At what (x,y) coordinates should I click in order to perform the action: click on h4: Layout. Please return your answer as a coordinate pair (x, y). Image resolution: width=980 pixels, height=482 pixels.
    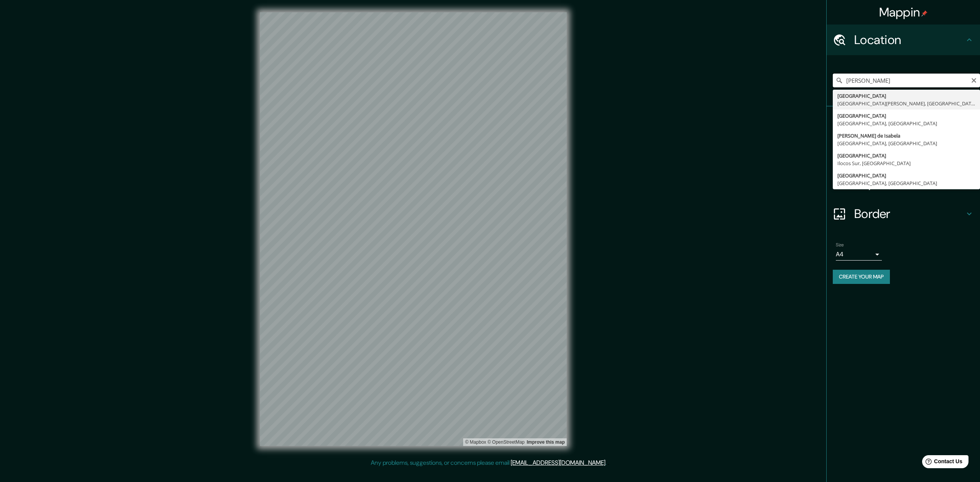
    Looking at the image, I should click on (910, 183).